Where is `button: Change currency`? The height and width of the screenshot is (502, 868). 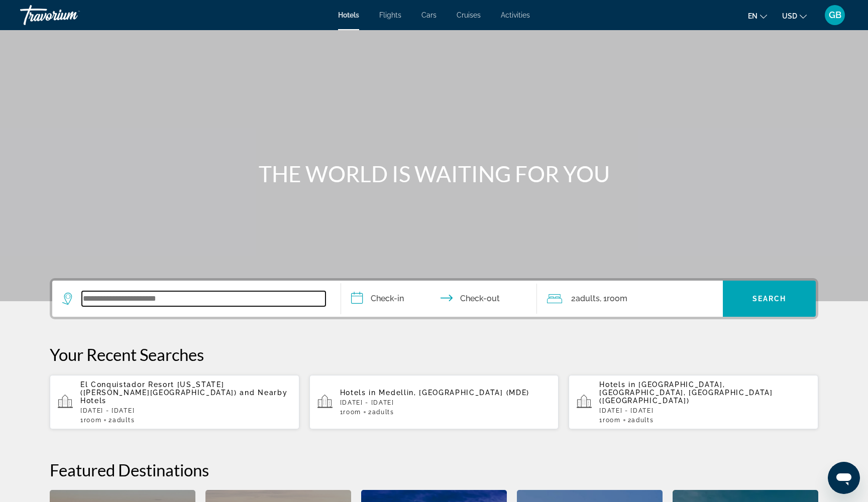
button: Change currency is located at coordinates (794, 16).